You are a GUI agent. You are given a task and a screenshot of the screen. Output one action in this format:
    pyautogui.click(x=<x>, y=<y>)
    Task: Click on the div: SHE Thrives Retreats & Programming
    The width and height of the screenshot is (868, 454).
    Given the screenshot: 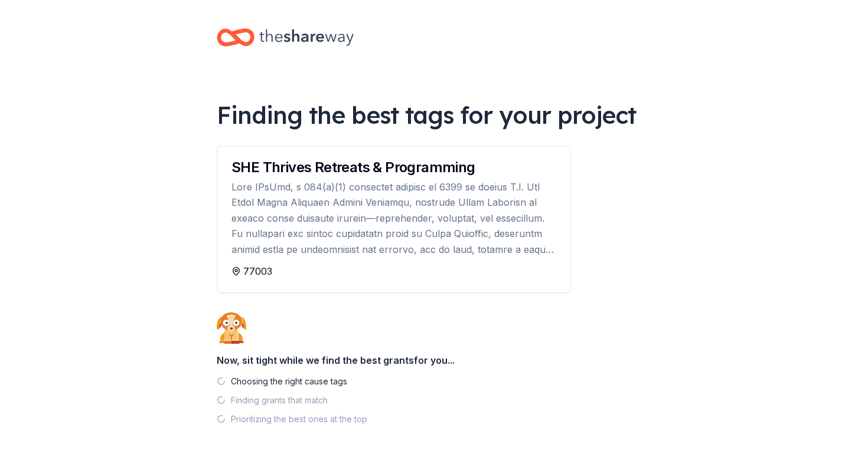 What is the action you would take?
    pyautogui.click(x=394, y=168)
    